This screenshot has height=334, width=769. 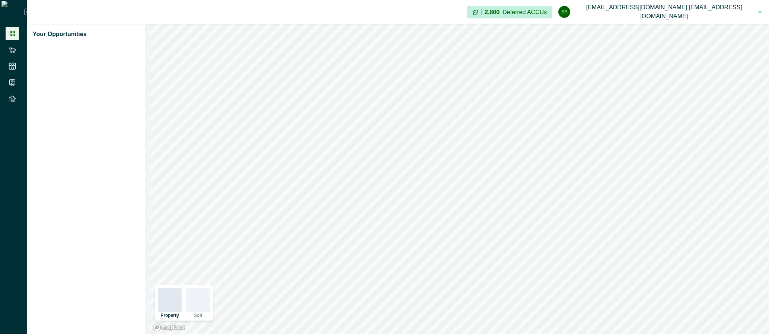 What do you see at coordinates (169, 316) in the screenshot?
I see `p: Property` at bounding box center [169, 316].